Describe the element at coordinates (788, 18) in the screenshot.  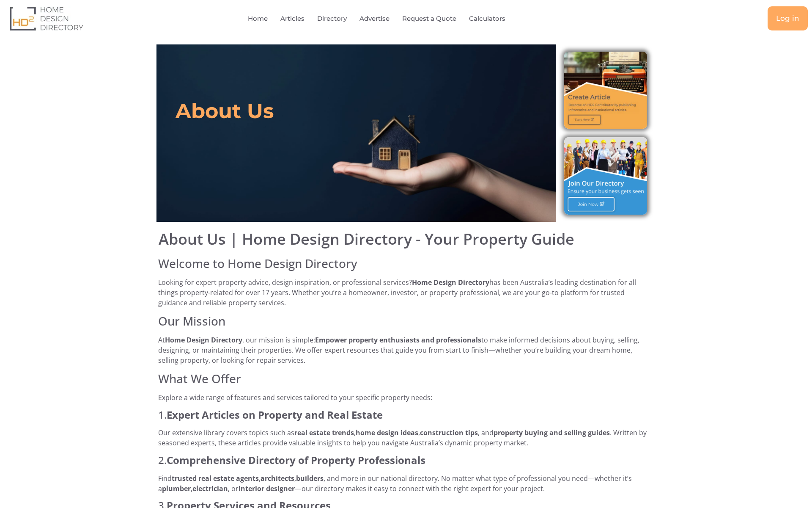
I see `a: Log in` at that location.